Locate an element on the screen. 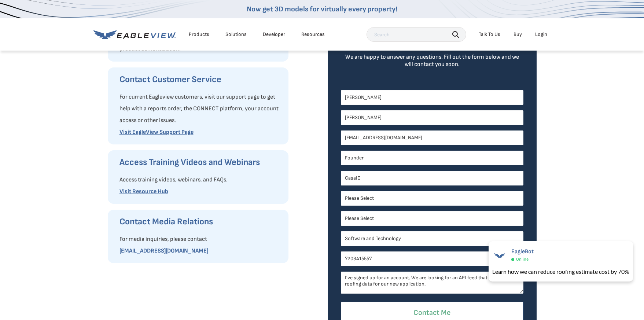  h3: Contact Media Relations is located at coordinates (200, 222).